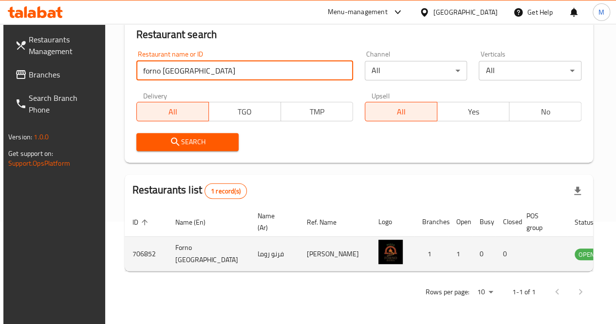 This screenshot has height=324, width=616. What do you see at coordinates (197, 222) in the screenshot?
I see `span: Name (En)` at bounding box center [197, 222].